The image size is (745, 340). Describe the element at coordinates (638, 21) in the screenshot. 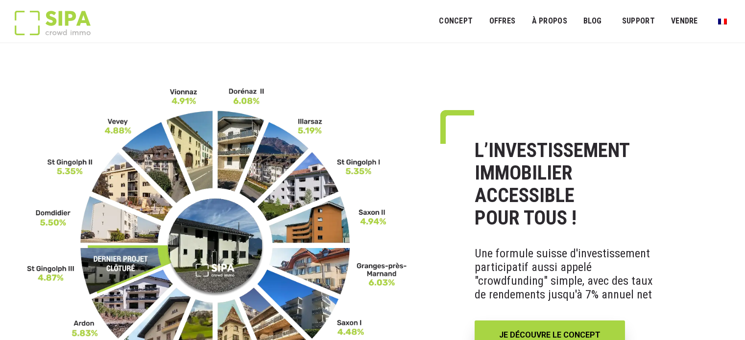

I see `a: SUPPORT` at that location.